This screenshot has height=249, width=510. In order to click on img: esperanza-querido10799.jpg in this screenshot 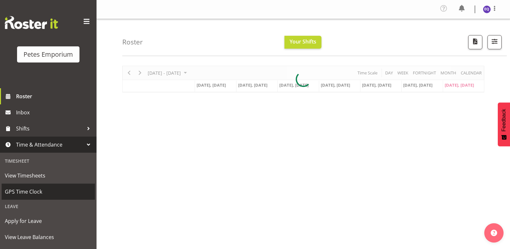, I will do `click(487, 9)`.